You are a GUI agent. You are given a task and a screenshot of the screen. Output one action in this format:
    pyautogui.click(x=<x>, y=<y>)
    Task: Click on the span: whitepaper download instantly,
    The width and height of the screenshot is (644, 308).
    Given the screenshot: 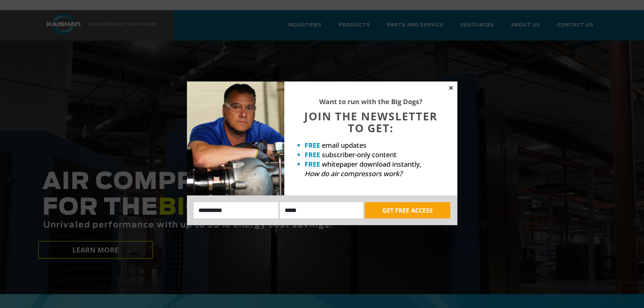 What is the action you would take?
    pyautogui.click(x=371, y=164)
    